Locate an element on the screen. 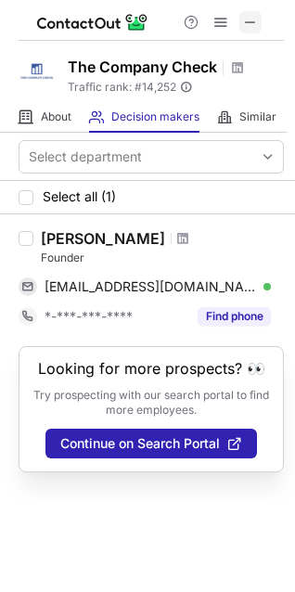 The height and width of the screenshot is (592, 295). img: c69811972e1d1c0273a84cd199a36d38 is located at coordinates (37, 71).